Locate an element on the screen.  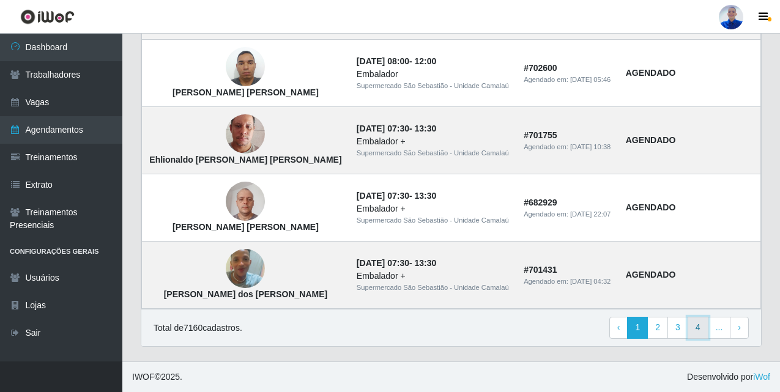
a: Next is located at coordinates (739, 328).